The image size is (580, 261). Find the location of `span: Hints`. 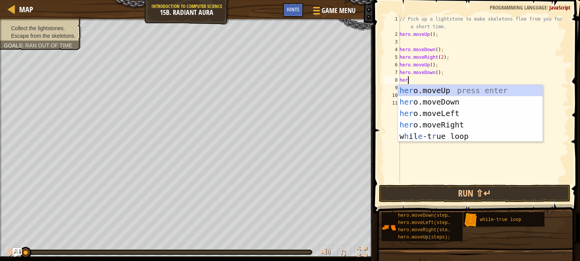

span: Hints is located at coordinates (293, 9).